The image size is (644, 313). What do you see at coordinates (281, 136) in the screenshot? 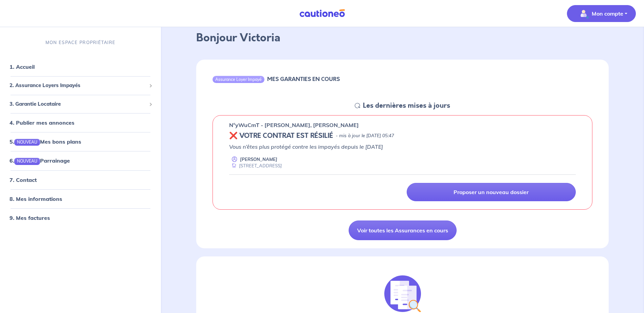
I see `h5: ❌ VOTRE CONTRAT EST RÉSILIÉ` at bounding box center [281, 136].